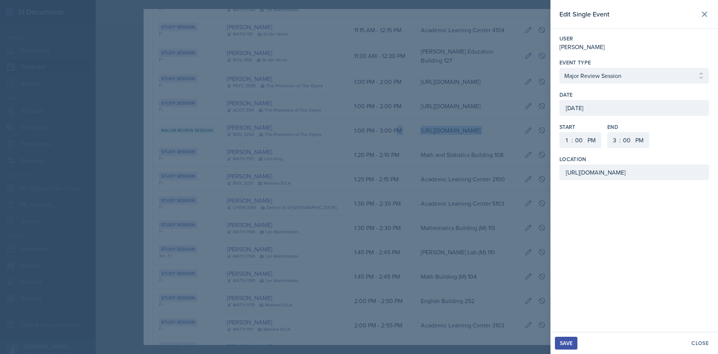  Describe the element at coordinates (567, 343) in the screenshot. I see `div: Save` at that location.